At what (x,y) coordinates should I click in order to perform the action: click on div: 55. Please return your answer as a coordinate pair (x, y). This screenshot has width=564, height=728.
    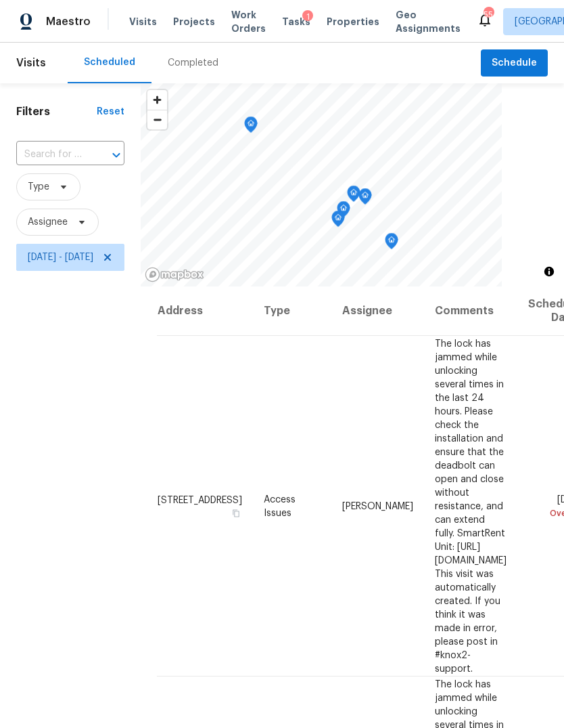
    Looking at the image, I should click on (489, 15).